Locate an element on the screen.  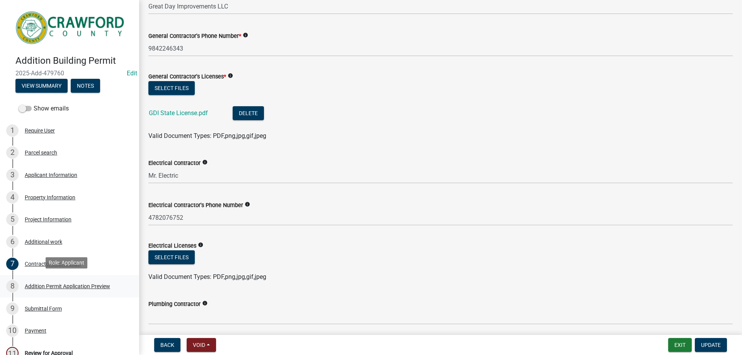
div: Require User is located at coordinates (40, 131).